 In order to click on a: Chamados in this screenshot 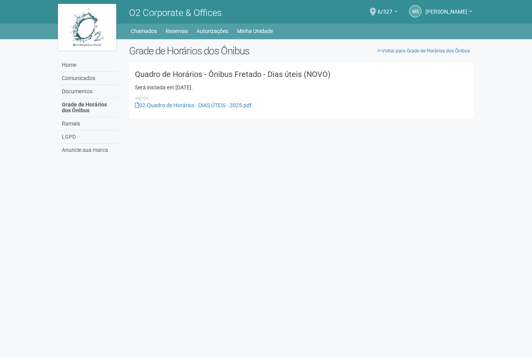, I will do `click(144, 31)`.